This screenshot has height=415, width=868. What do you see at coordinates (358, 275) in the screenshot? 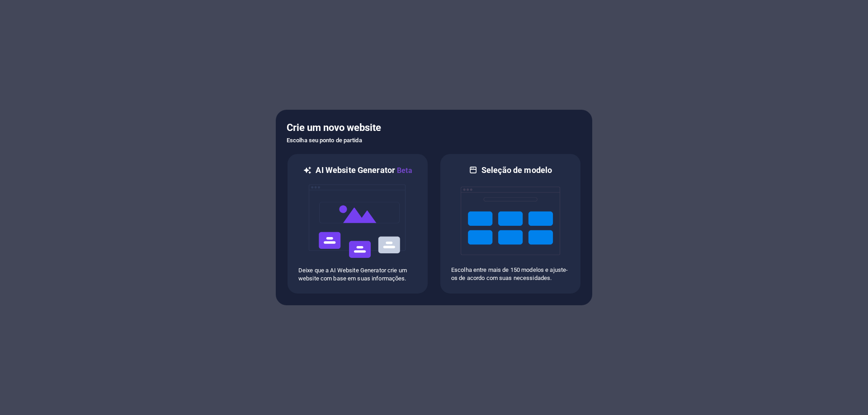
I see `p: Deixe que a AI Website Generator crie um website com base em suas informações.` at bounding box center [358, 275].